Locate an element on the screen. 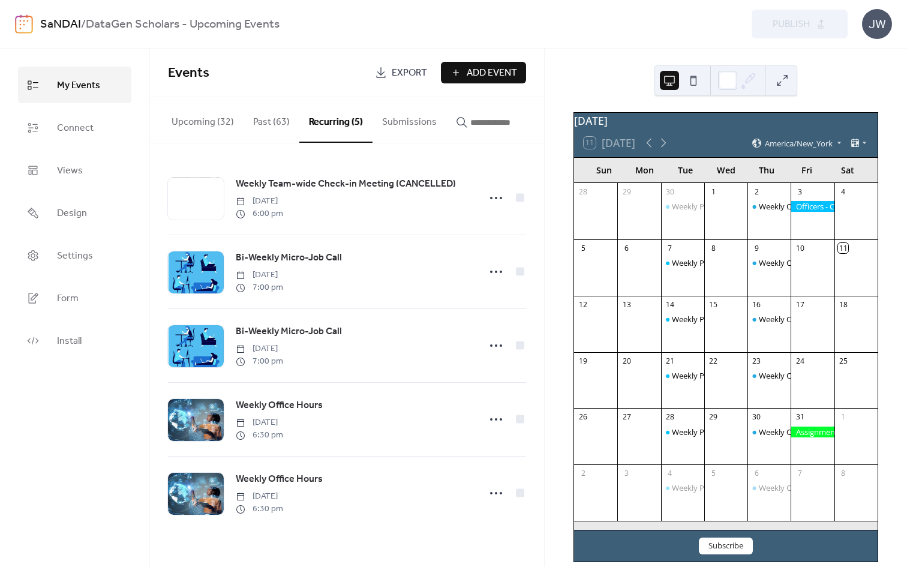 Image resolution: width=907 pixels, height=567 pixels. span: Settings is located at coordinates (75, 256).